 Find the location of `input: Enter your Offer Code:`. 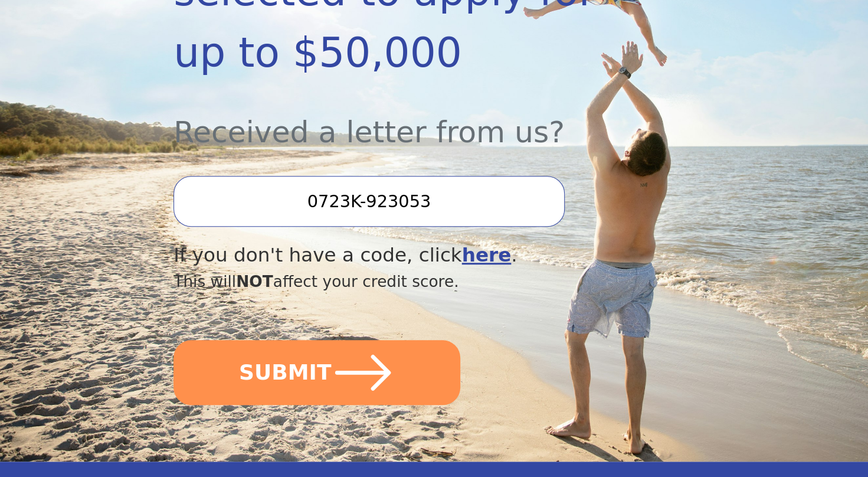

input: Enter your Offer Code: is located at coordinates (369, 201).